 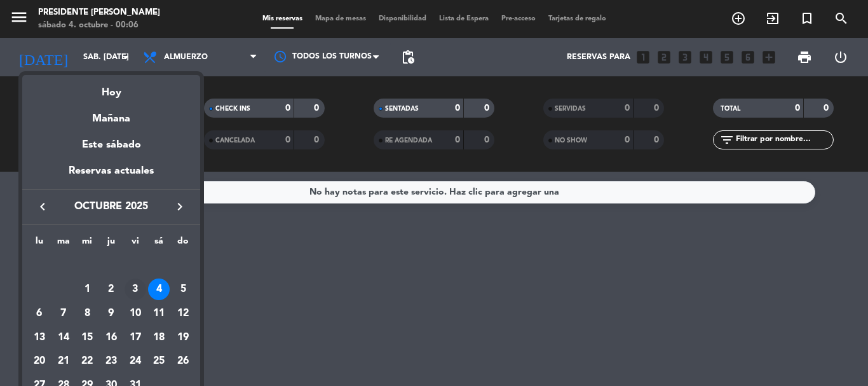 What do you see at coordinates (87, 290) in the screenshot?
I see `td: 1 de octubre de 2025` at bounding box center [87, 290].